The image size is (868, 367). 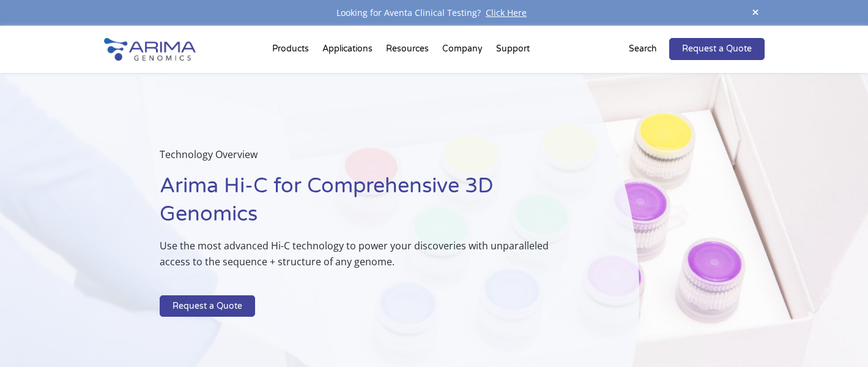 I want to click on p: Search, so click(x=643, y=49).